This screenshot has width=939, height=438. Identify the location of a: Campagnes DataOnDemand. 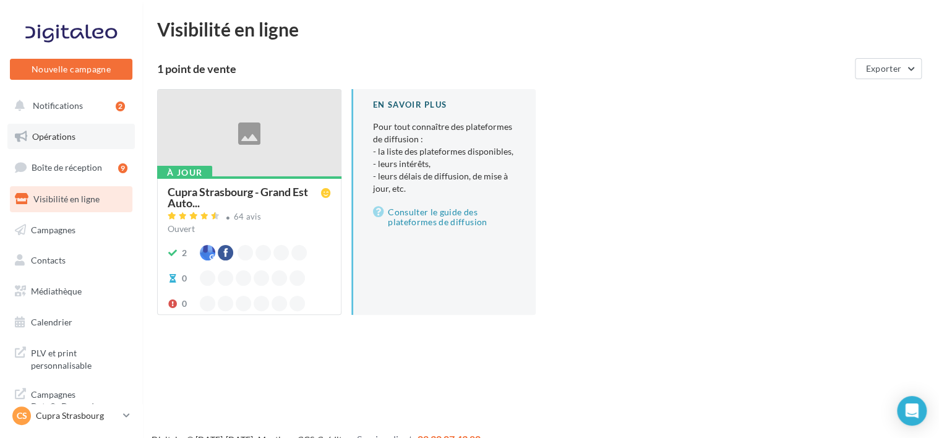
(71, 399).